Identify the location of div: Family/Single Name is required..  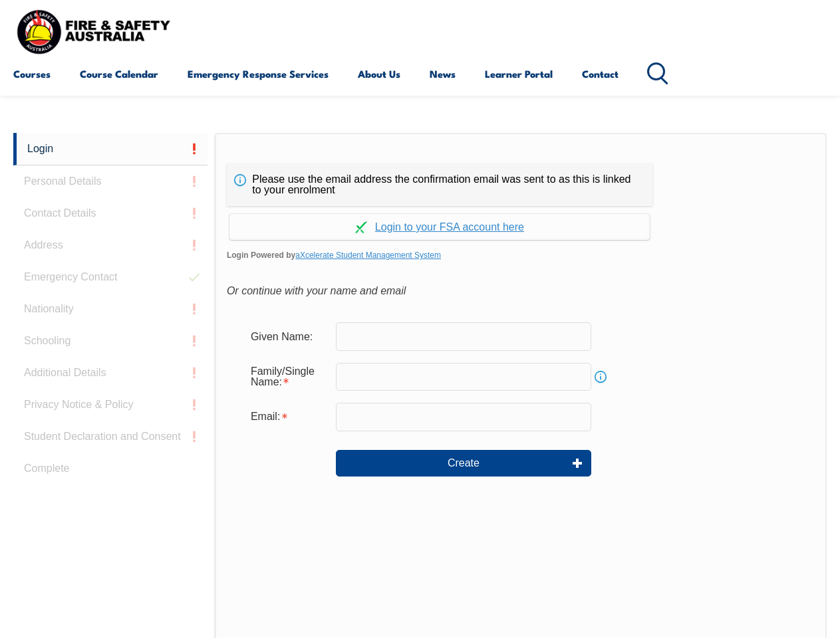
(288, 377).